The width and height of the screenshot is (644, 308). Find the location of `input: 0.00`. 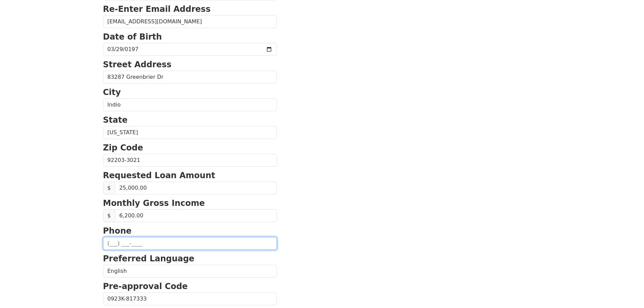

input: 0.00 is located at coordinates (196, 216).